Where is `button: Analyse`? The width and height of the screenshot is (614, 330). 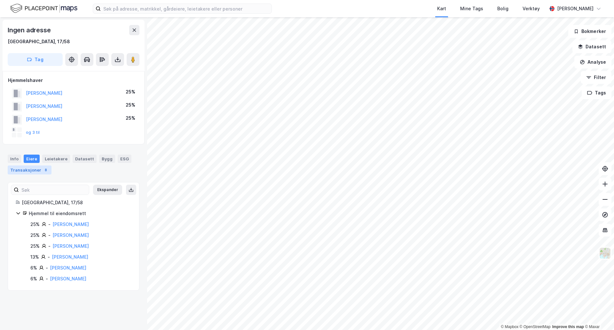 button: Analyse is located at coordinates (593, 62).